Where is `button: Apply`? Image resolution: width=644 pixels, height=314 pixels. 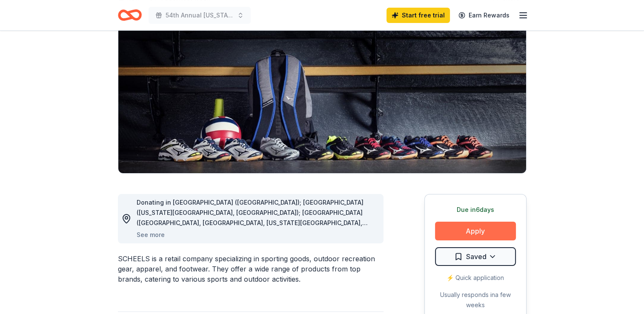
button: Apply is located at coordinates (476, 231).